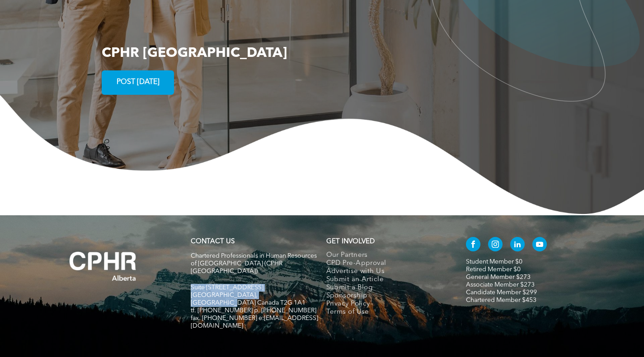 The width and height of the screenshot is (644, 357). Describe the element at coordinates (386, 296) in the screenshot. I see `a: Sponsorship` at that location.